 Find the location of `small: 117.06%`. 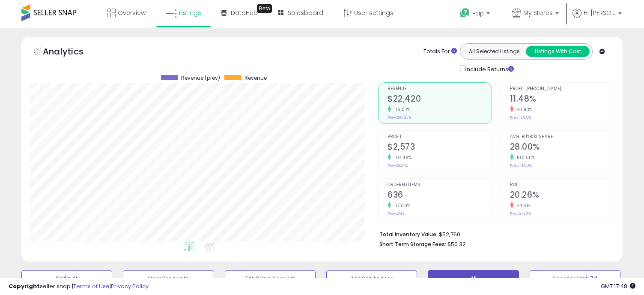

small: 117.06% is located at coordinates (401, 205).